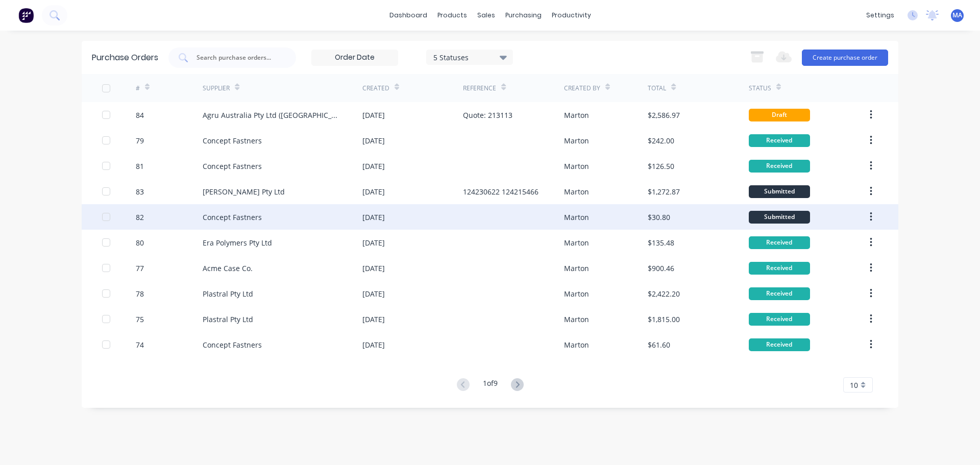  I want to click on div: $126.50, so click(661, 166).